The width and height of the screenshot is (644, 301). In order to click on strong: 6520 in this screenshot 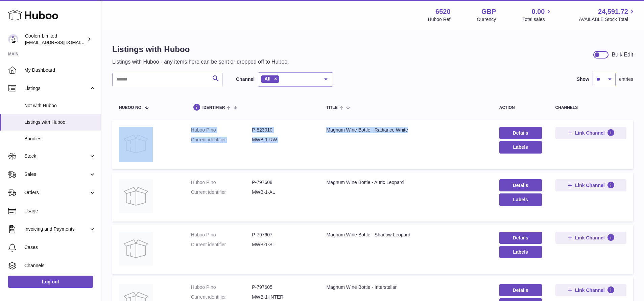, I will do `click(443, 12)`.